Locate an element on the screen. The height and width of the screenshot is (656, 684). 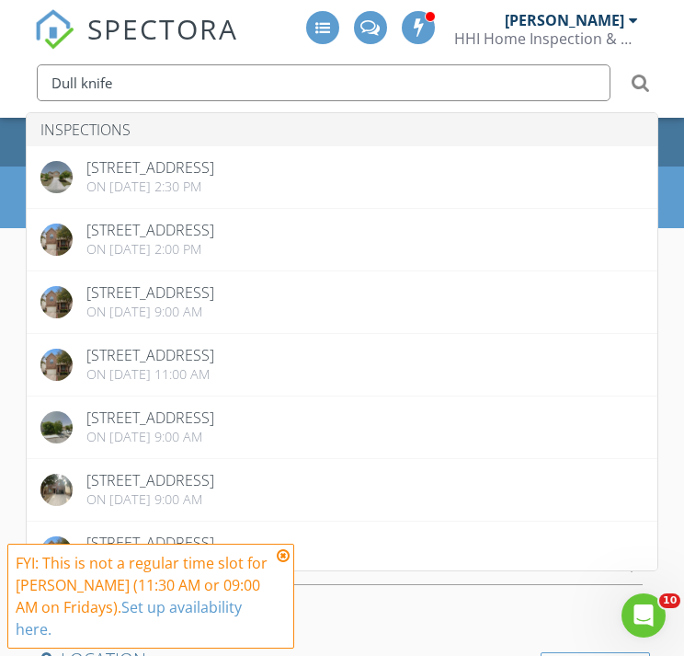
a: SPECTORA is located at coordinates (136, 44).